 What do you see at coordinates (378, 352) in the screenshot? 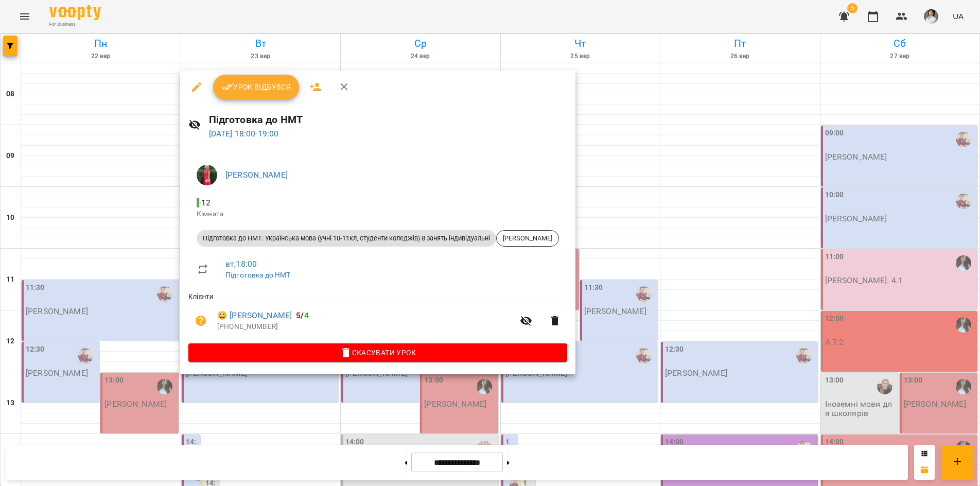
I see `button: Скасувати Урок` at bounding box center [378, 352].